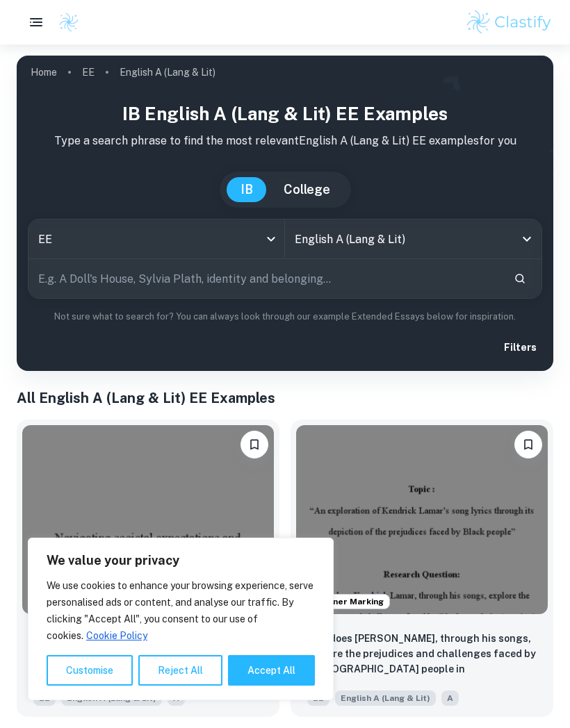  What do you see at coordinates (181, 619) in the screenshot?
I see `div: We value your privacy` at bounding box center [181, 619].